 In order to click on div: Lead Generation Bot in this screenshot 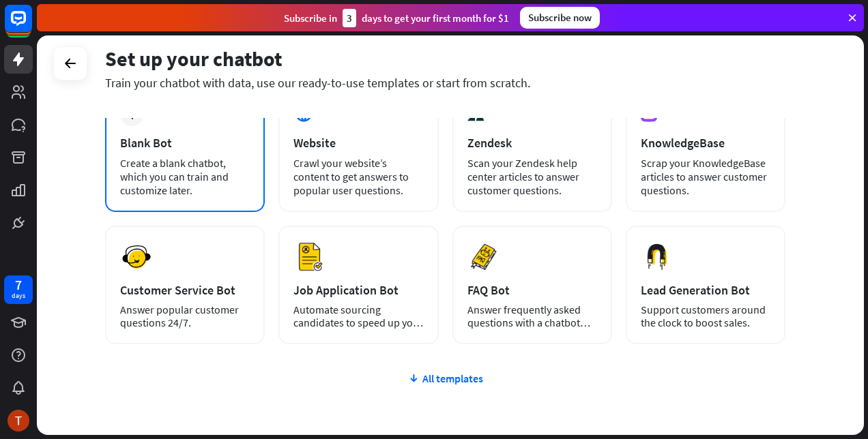, I will do `click(706, 290)`.